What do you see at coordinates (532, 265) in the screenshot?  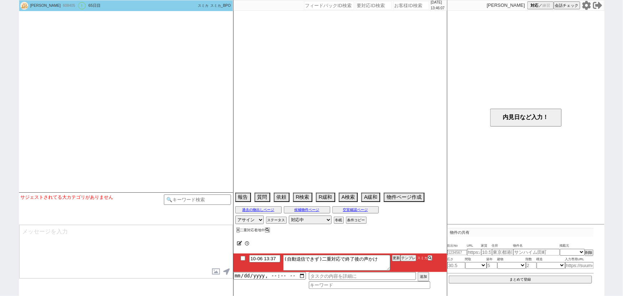 I see `input: 2` at bounding box center [532, 265].